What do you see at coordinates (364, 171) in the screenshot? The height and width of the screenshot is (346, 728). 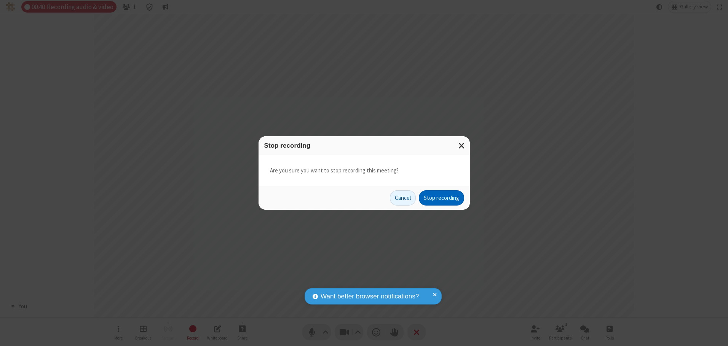 I see `div: Are you sure you want to stop recording this meeting?` at bounding box center [364, 171].